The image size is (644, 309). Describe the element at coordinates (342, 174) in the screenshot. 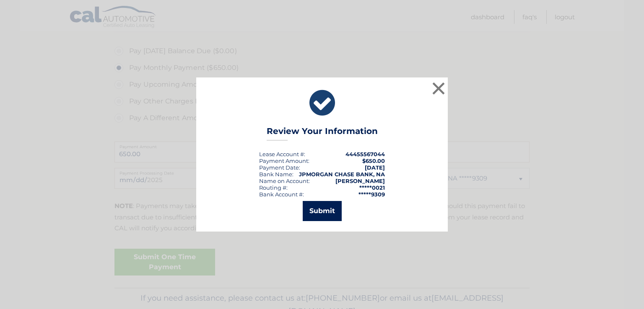

I see `strong: JPMORGAN CHASE BANK, NA` at that location.